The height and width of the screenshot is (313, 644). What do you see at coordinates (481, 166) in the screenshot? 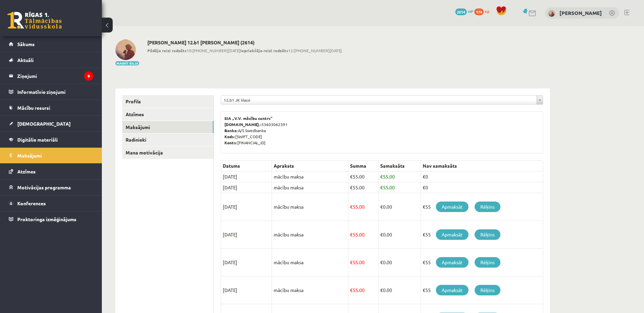
I see `th: Nav samaksāts` at bounding box center [481, 166].